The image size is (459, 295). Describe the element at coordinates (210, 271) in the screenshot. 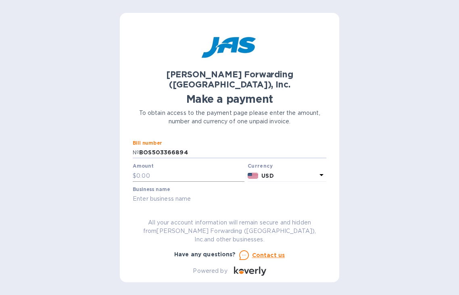

I see `p: Powered by` at that location.